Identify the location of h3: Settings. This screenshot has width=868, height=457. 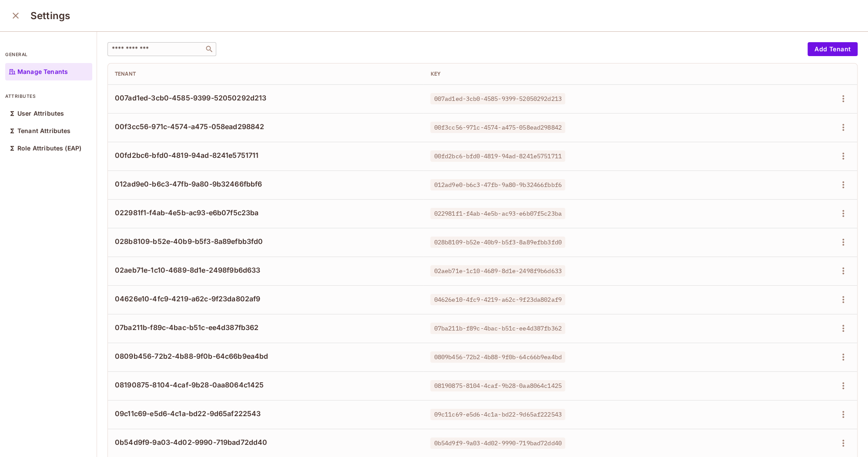
(50, 16).